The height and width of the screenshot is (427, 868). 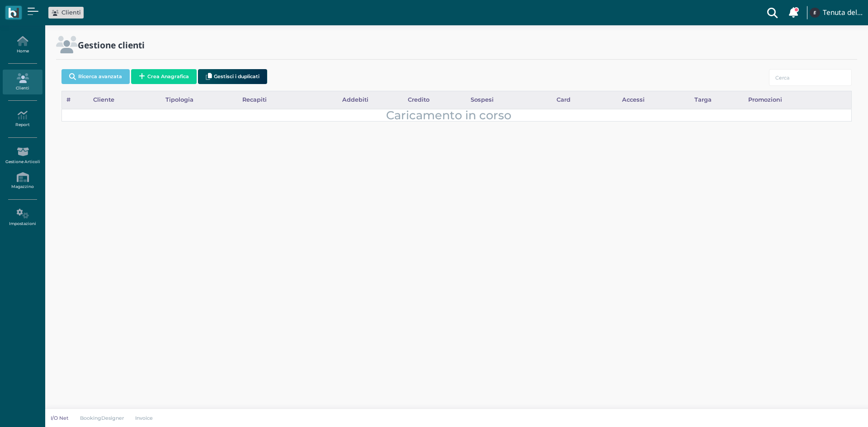 What do you see at coordinates (71, 12) in the screenshot?
I see `span: Clienti` at bounding box center [71, 12].